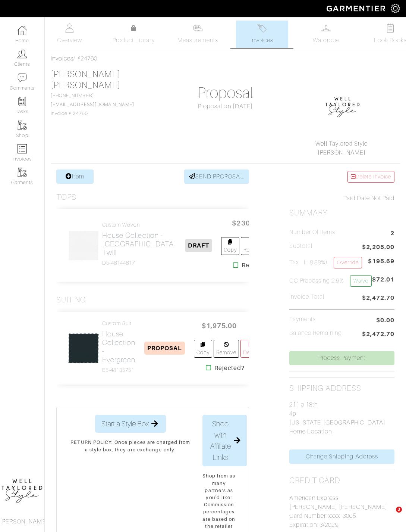 This screenshot has width=406, height=532. Describe the element at coordinates (133, 40) in the screenshot. I see `span: Product Library` at that location.